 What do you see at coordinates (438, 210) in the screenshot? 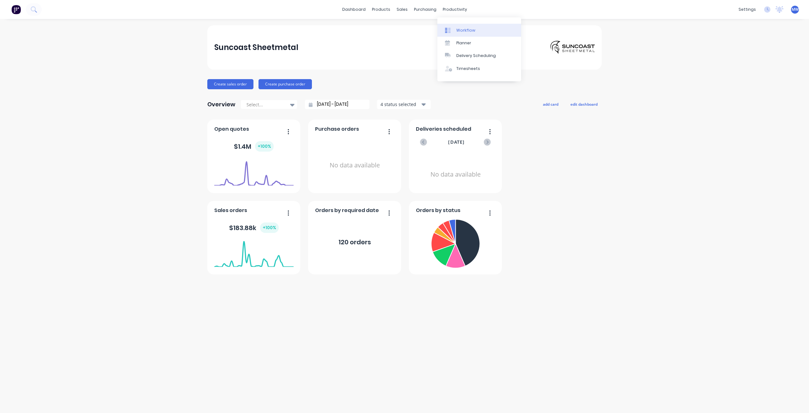
I see `span: Orders by status` at bounding box center [438, 210].